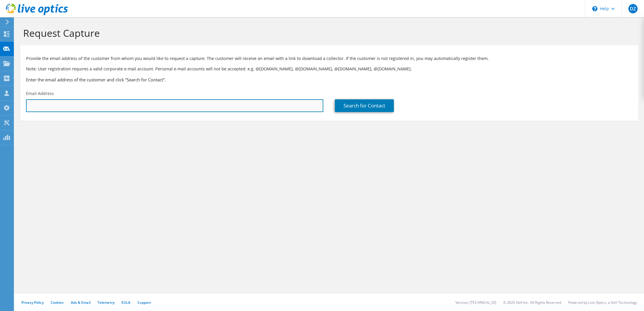 This screenshot has height=311, width=644. Describe the element at coordinates (328, 33) in the screenshot. I see `h1: Request Capture` at that location.